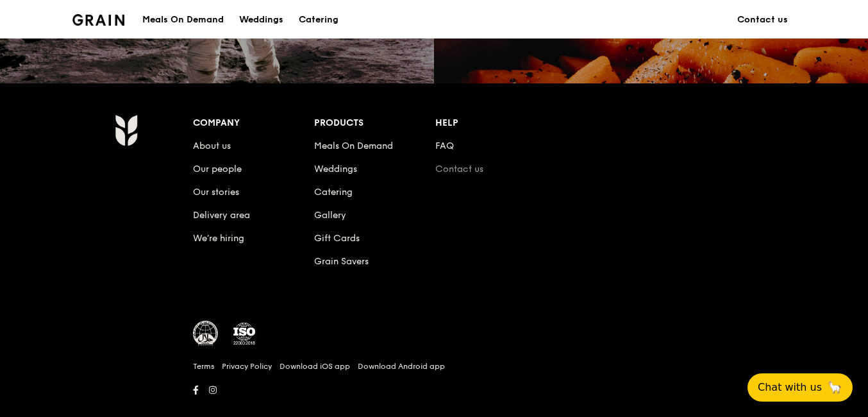 The width and height of the screenshot is (868, 417). I want to click on span: Chat with us, so click(790, 387).